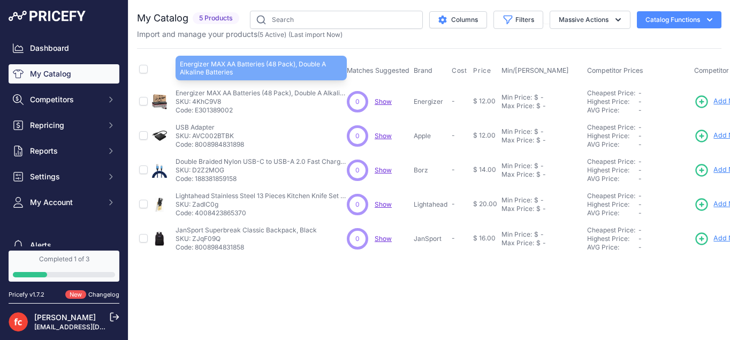 The image size is (730, 340). Describe the element at coordinates (378, 70) in the screenshot. I see `span: Matches Suggested` at that location.